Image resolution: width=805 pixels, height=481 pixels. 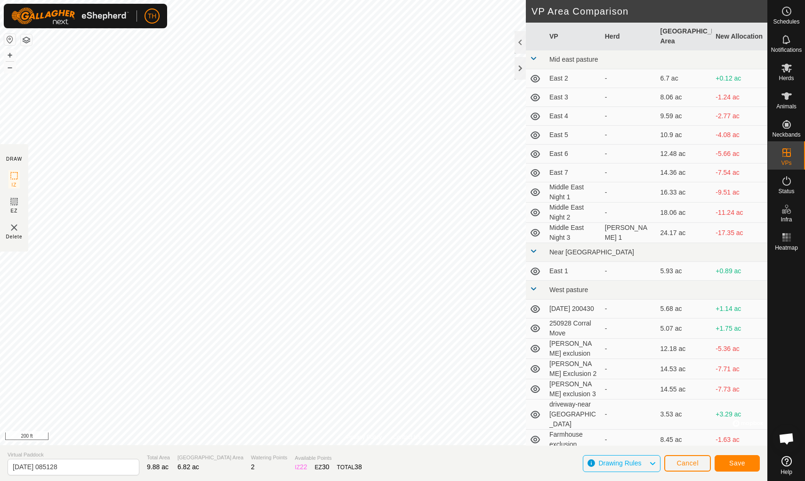 What do you see at coordinates (739, 97) in the screenshot?
I see `td: -1.24 ac` at bounding box center [739, 97].